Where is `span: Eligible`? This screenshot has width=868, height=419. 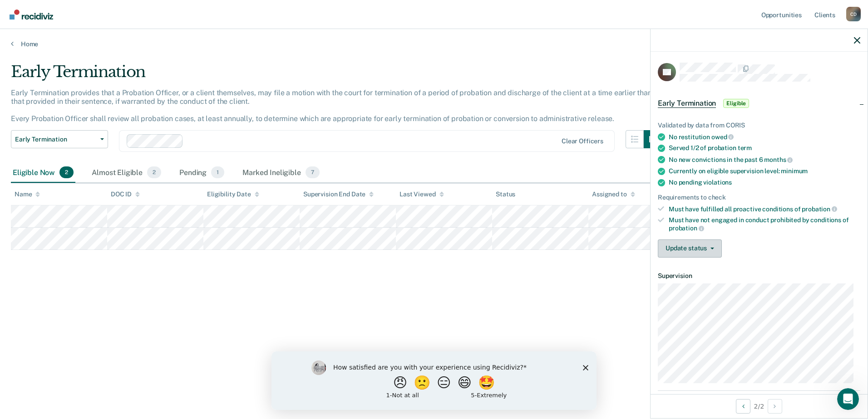 span: Eligible is located at coordinates (736, 103).